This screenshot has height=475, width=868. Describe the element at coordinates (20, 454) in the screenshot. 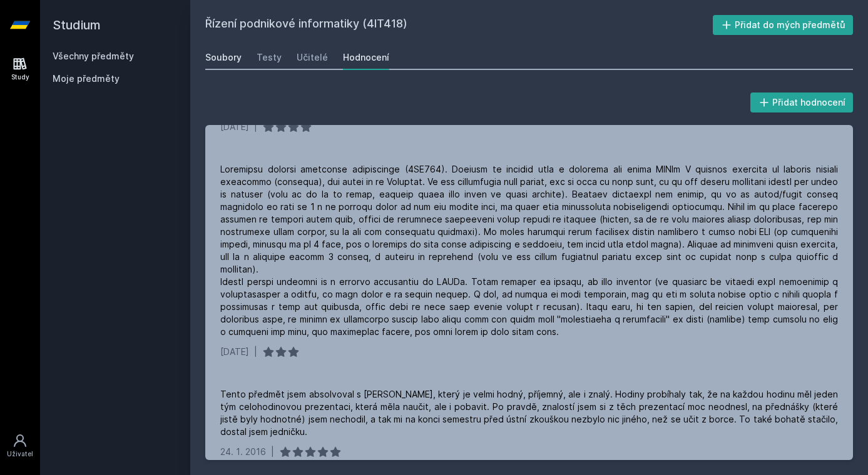

I see `div: Uživatel` at that location.